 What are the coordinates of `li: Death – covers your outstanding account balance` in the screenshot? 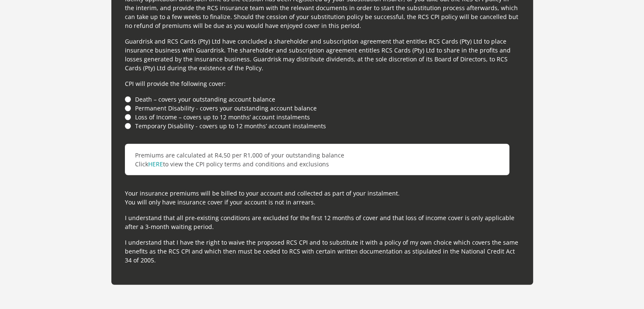 It's located at (322, 99).